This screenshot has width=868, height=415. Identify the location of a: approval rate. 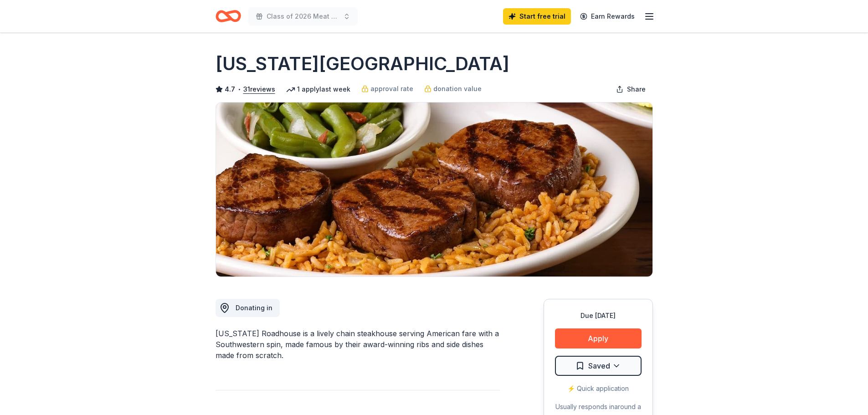
(388, 89).